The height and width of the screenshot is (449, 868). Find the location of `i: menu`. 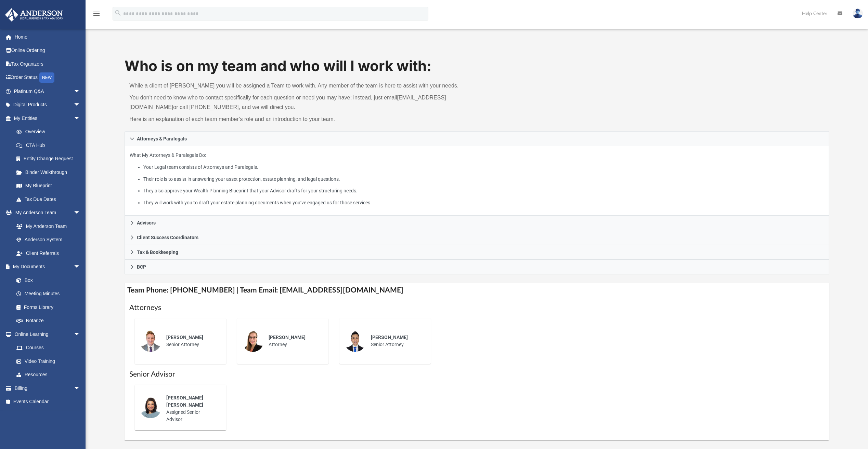

i: menu is located at coordinates (96, 13).